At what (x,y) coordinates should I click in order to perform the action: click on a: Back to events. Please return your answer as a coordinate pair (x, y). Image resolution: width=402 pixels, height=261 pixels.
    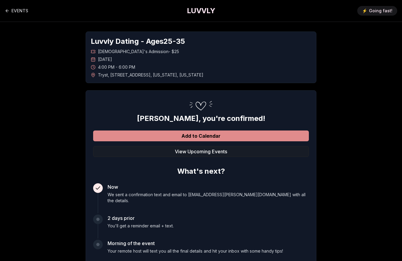
    Looking at the image, I should click on (17, 11).